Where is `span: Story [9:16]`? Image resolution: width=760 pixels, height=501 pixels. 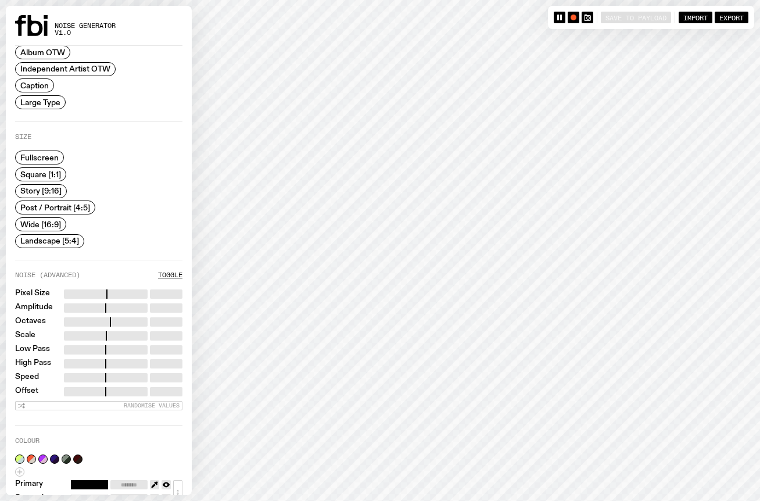 span: Story [9:16] is located at coordinates (41, 191).